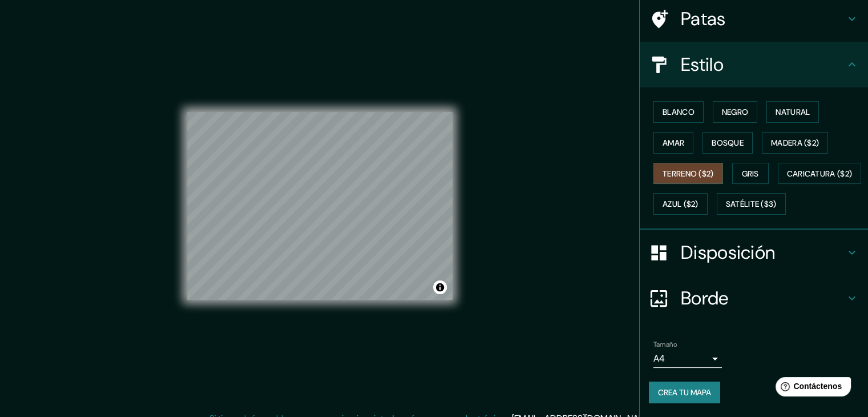 The width and height of the screenshot is (868, 417). What do you see at coordinates (688, 359) in the screenshot?
I see `div: A4` at bounding box center [688, 359].